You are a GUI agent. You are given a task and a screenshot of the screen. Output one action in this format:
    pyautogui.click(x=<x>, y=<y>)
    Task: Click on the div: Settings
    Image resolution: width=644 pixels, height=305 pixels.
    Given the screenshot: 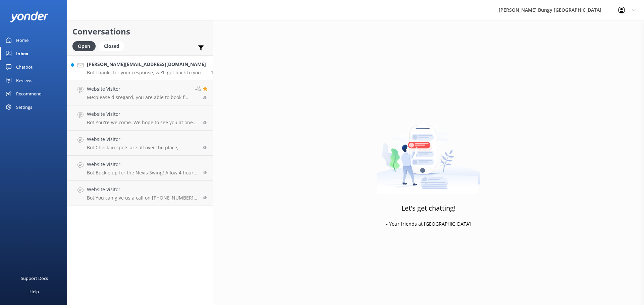 What is the action you would take?
    pyautogui.click(x=24, y=107)
    